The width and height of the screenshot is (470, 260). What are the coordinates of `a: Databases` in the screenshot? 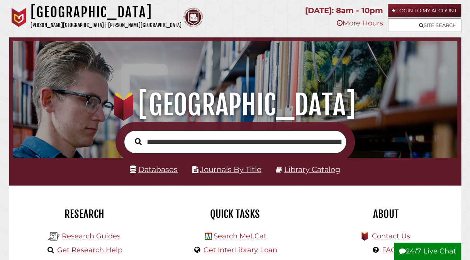 It's located at (154, 170).